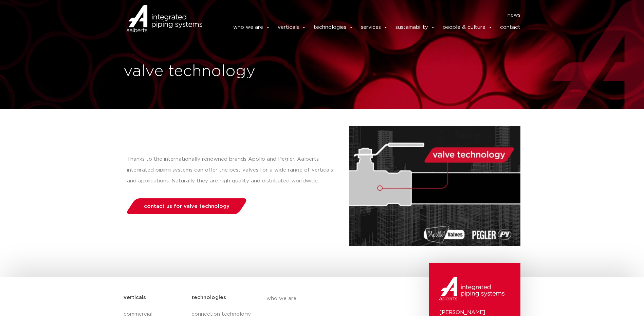 Image resolution: width=644 pixels, height=316 pixels. I want to click on a: technologies, so click(333, 27).